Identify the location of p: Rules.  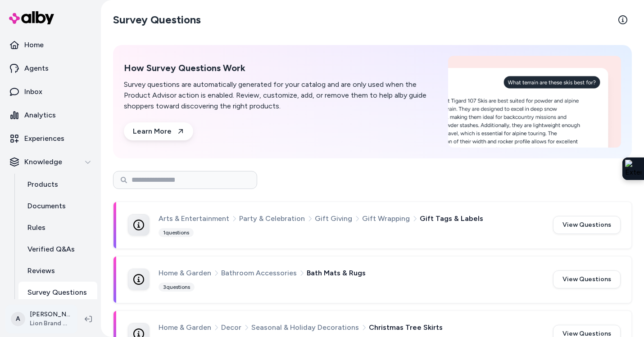
(37, 228).